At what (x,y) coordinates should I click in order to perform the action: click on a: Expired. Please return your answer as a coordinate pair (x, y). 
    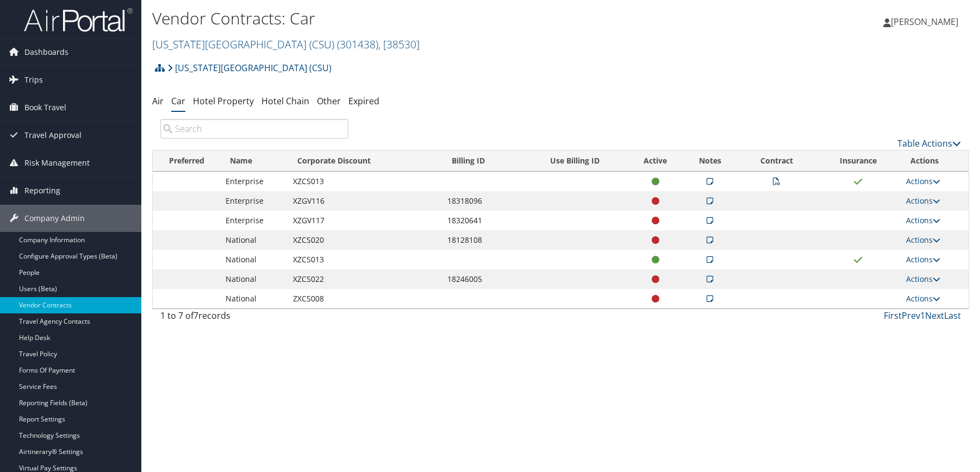
    Looking at the image, I should click on (363, 101).